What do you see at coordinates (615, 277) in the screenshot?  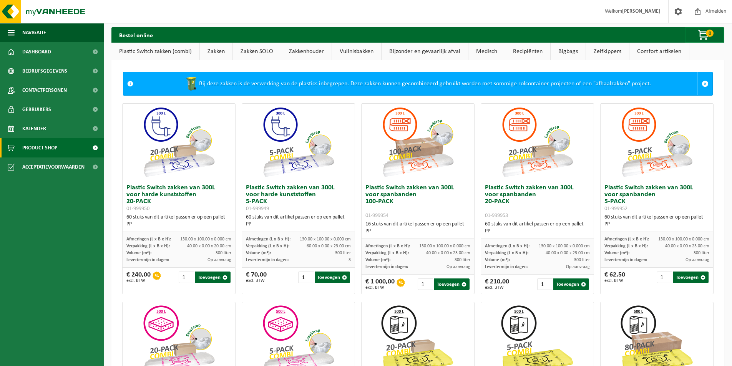 I see `div: € 62,50` at bounding box center [615, 277].